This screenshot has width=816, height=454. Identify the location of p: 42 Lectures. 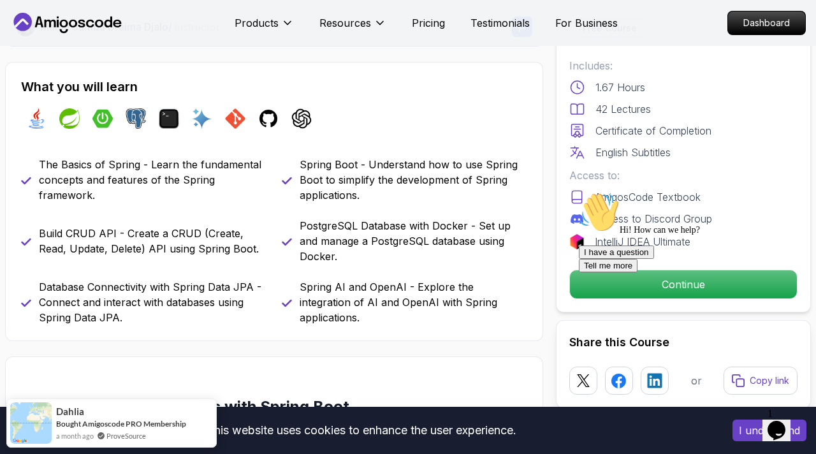
(623, 109).